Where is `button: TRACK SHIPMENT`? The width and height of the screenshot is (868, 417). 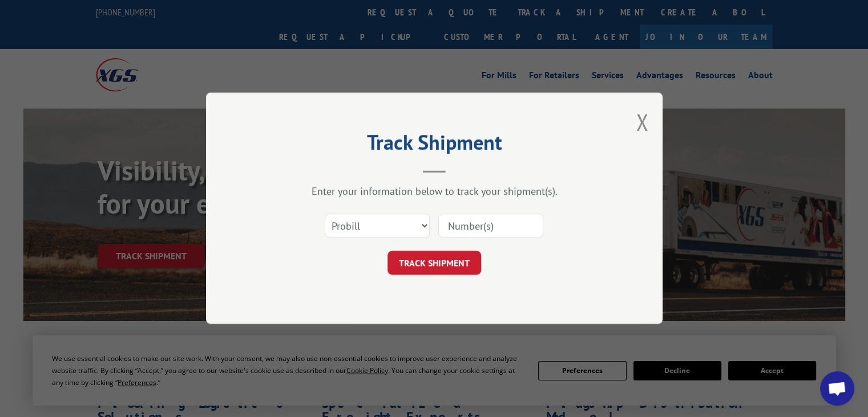 button: TRACK SHIPMENT is located at coordinates (434, 263).